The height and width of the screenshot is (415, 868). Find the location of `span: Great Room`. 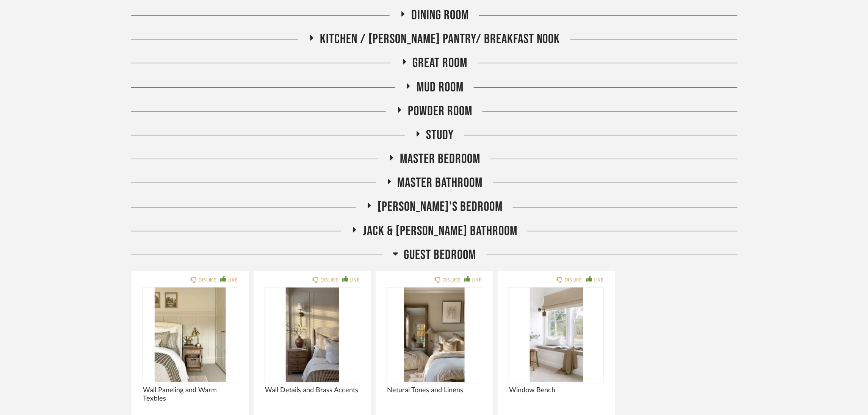

span: Great Room is located at coordinates (440, 63).